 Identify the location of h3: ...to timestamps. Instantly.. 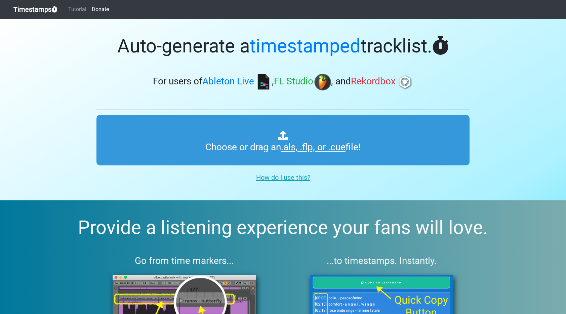
(382, 261).